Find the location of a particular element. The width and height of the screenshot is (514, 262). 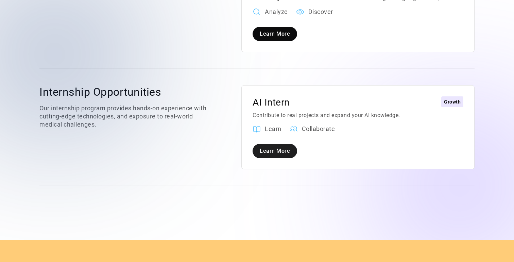

h3: Internship Opportunities is located at coordinates (127, 92).